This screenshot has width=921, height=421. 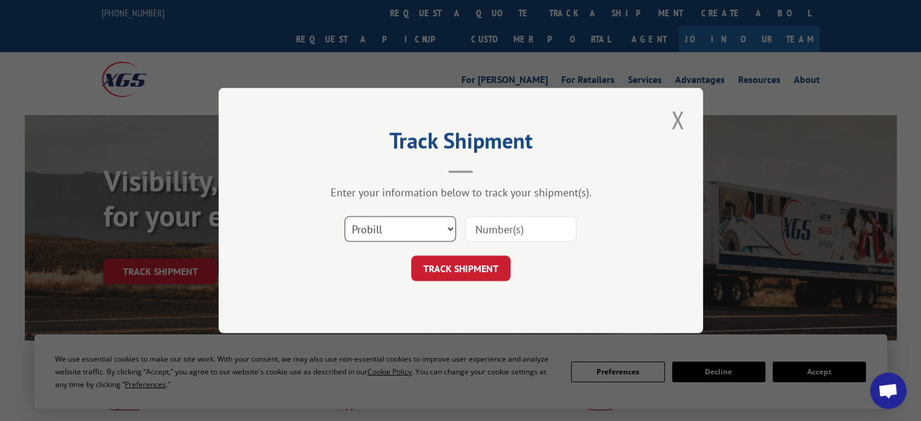 What do you see at coordinates (889, 391) in the screenshot?
I see `a: Open chat` at bounding box center [889, 391].